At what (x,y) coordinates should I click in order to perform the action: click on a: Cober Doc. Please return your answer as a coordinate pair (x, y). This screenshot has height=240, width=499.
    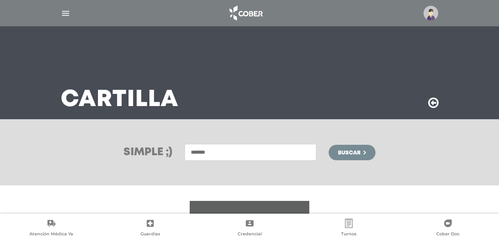
    Looking at the image, I should click on (448, 228).